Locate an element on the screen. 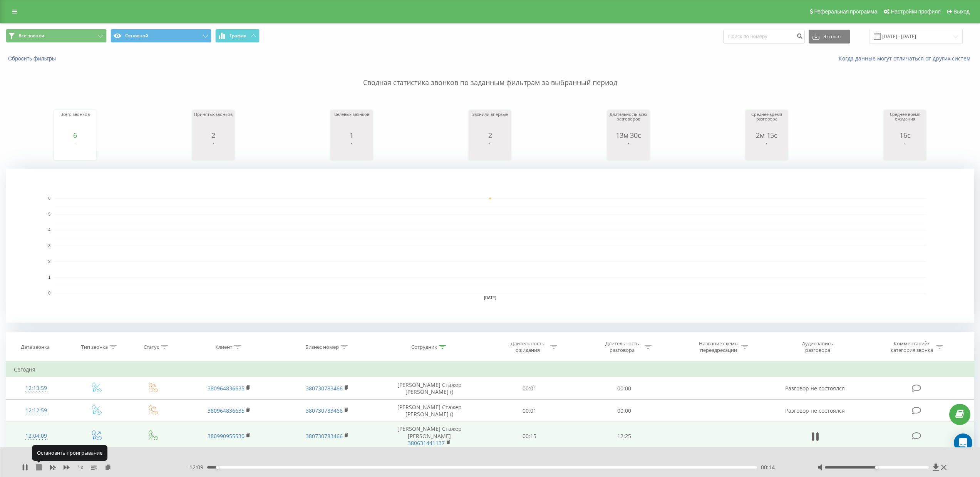 This screenshot has width=980, height=477. div: Комментарий/категория звонка is located at coordinates (911, 347).